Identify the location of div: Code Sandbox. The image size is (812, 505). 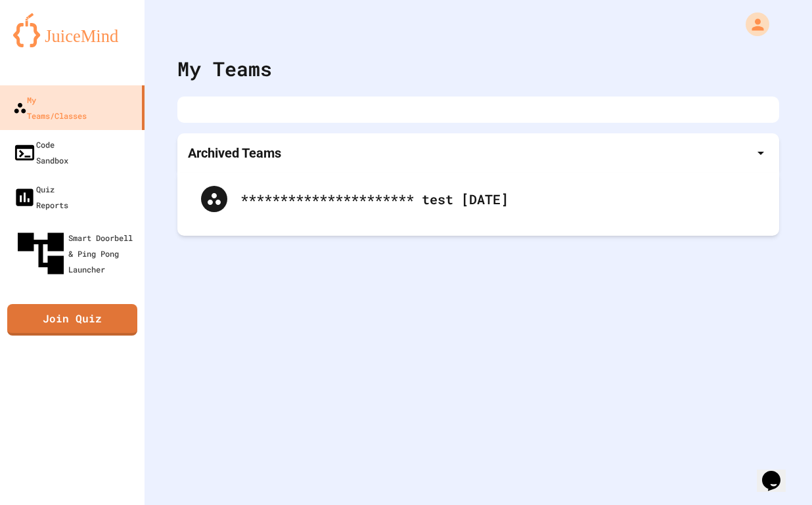
(41, 152).